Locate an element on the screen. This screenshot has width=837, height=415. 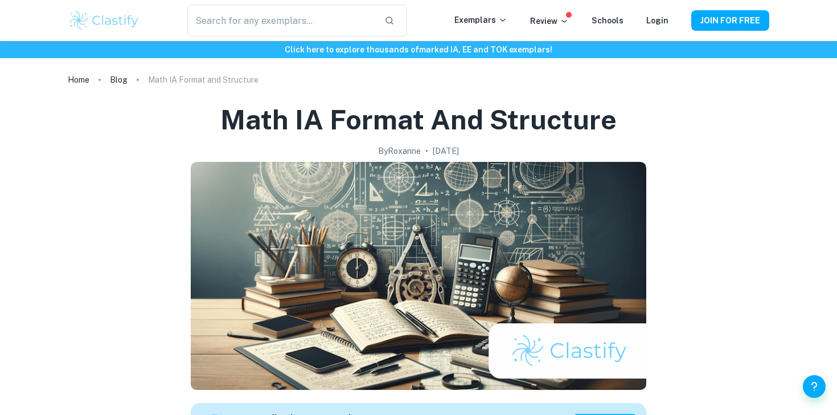
h6: Click here to explore thousands of marked IA, EE and TOK exemplars ! is located at coordinates (418, 50).